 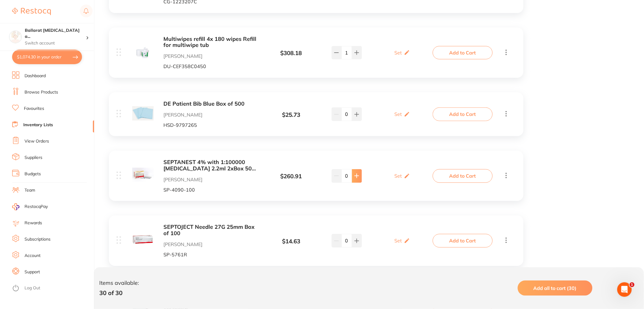 What do you see at coordinates (55, 43) in the screenshot?
I see `p: Switch account` at bounding box center [55, 43].